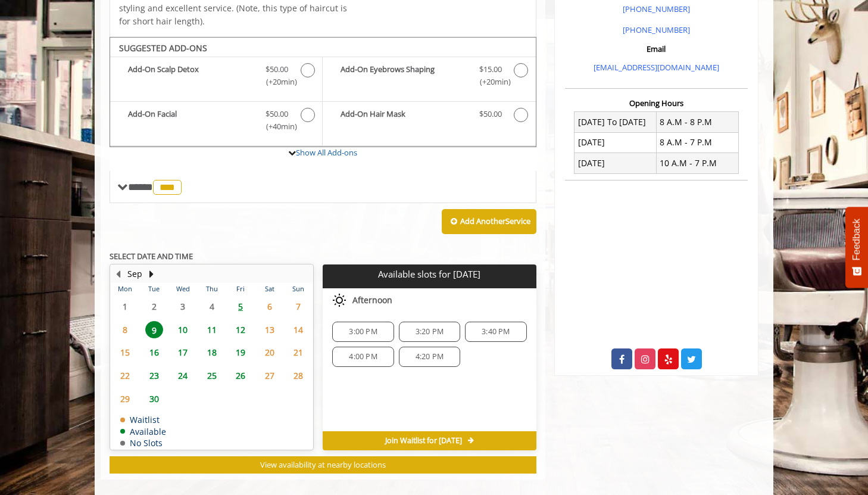  I want to click on td: Select day16, so click(153, 352).